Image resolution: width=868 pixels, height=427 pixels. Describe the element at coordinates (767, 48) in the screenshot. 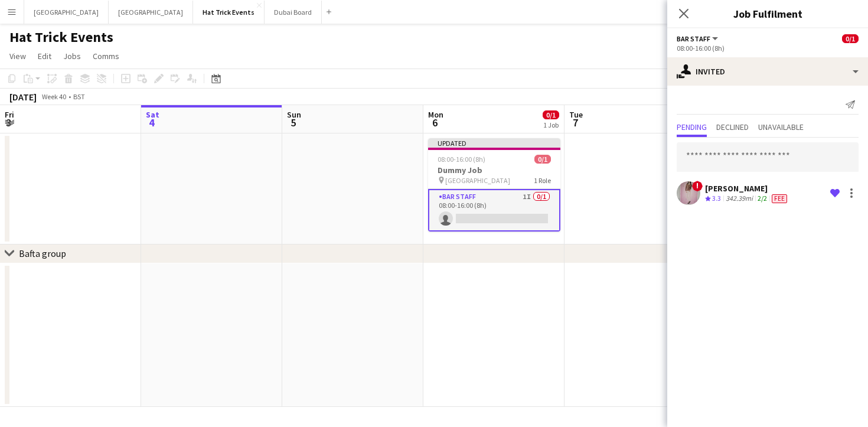

I see `div: 08:00-16:00 (8h)` at that location.